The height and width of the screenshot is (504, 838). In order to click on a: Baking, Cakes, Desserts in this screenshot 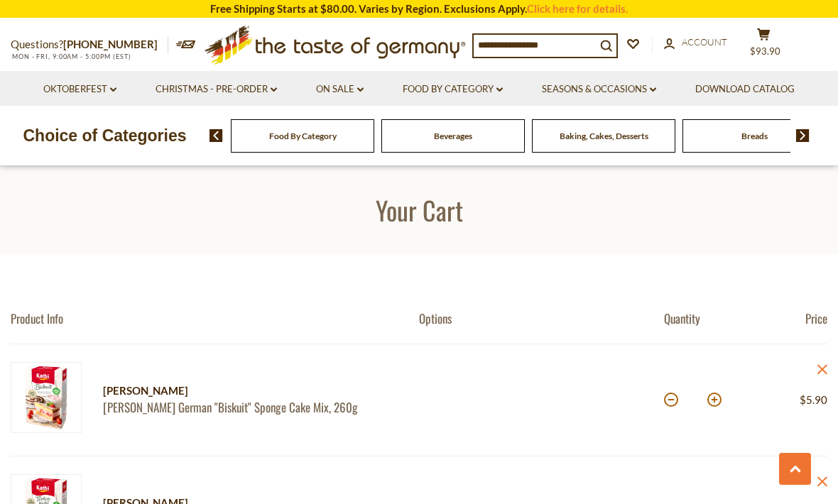, I will do `click(603, 136)`.